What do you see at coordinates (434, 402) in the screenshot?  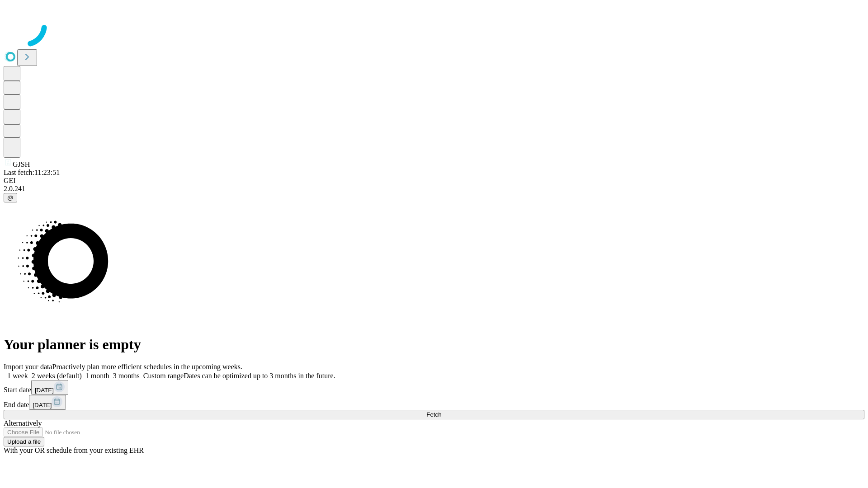 I see `div: End date` at bounding box center [434, 402].